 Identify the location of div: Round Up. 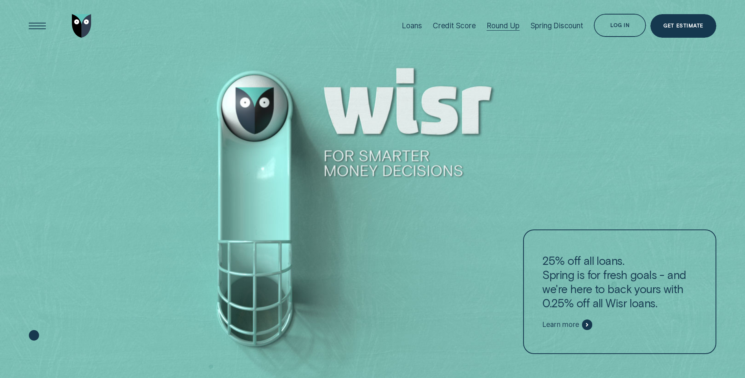
(503, 26).